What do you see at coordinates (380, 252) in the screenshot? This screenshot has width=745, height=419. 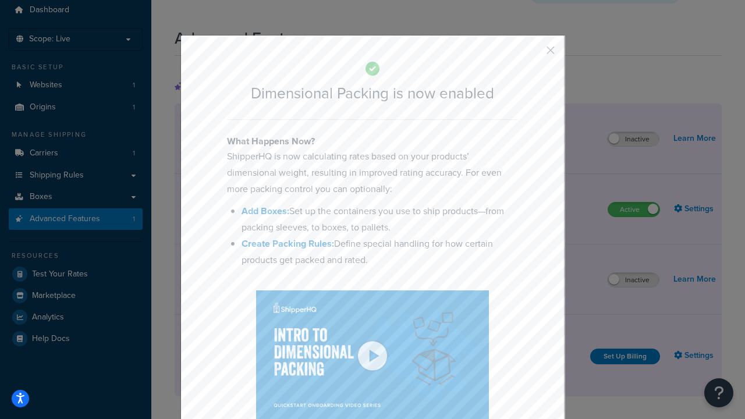 I see `li: Define special handling for how certain products get packed and rated.` at bounding box center [380, 252].